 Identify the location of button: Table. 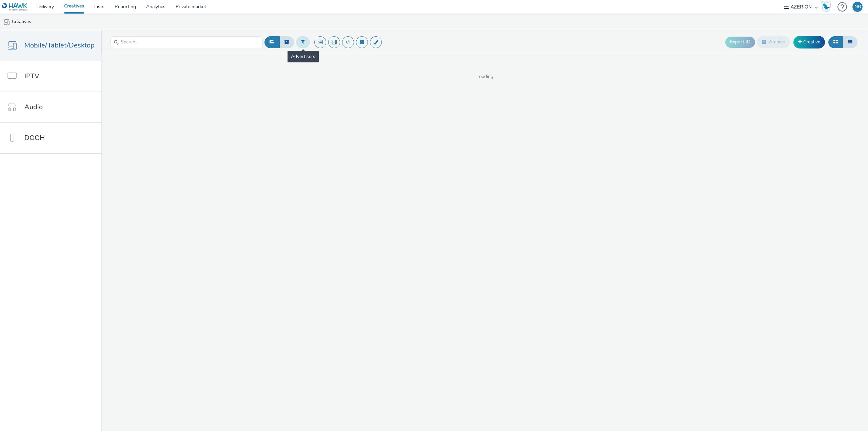
(850, 42).